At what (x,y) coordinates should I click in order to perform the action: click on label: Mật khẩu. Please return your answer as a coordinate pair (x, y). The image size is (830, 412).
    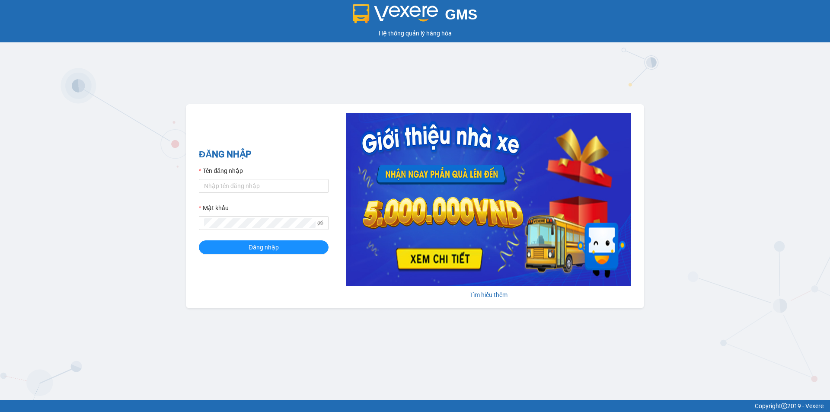
    Looking at the image, I should click on (213, 208).